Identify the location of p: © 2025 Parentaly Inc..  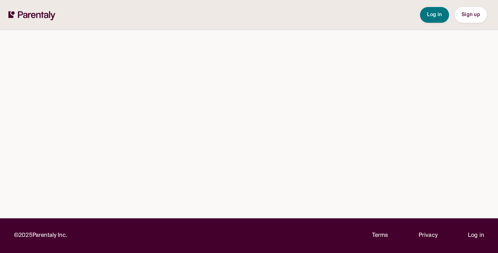
(41, 235).